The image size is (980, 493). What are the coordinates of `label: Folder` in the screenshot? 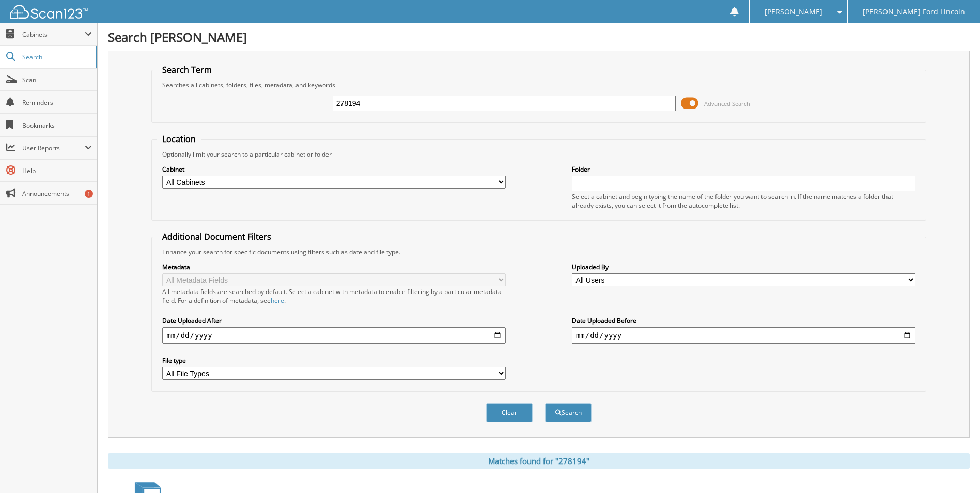 It's located at (743, 169).